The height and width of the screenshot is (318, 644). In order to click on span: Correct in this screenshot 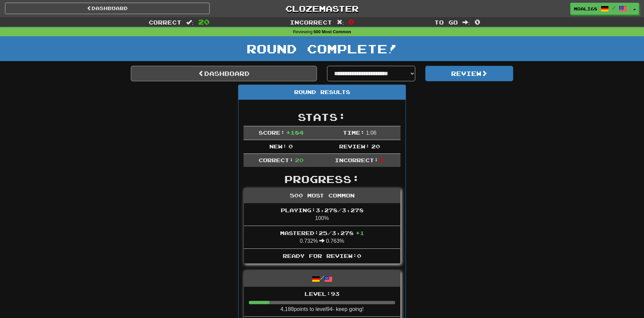, I will do `click(165, 22)`.